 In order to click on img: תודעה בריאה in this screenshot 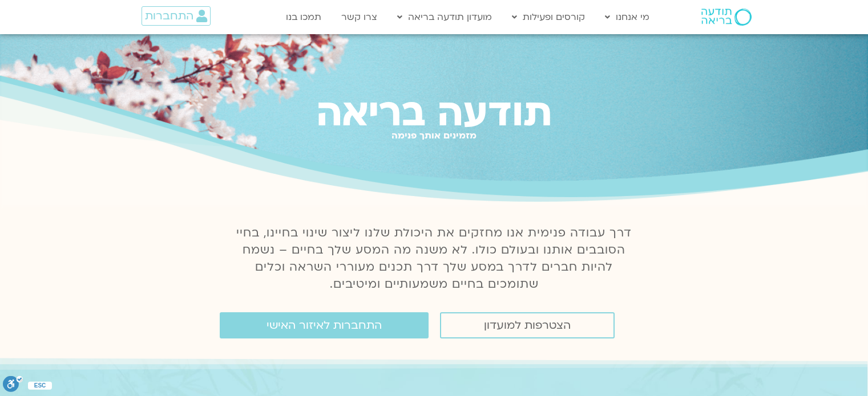, I will do `click(726, 17)`.